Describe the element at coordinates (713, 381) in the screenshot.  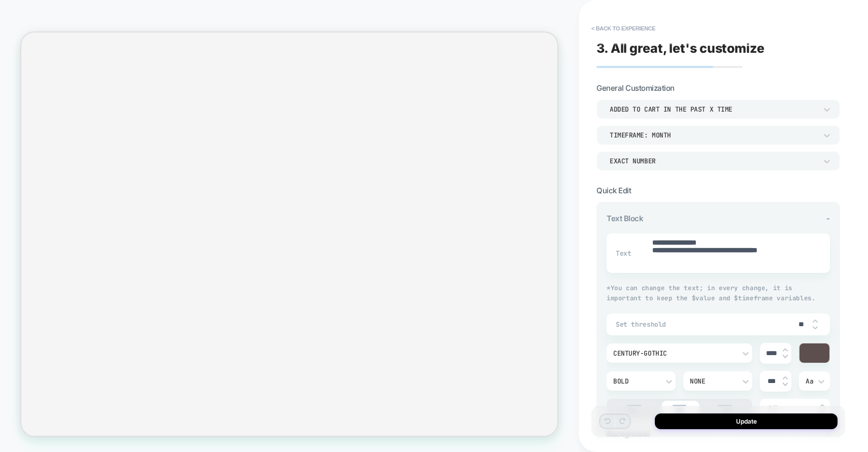
I see `div: None` at that location.